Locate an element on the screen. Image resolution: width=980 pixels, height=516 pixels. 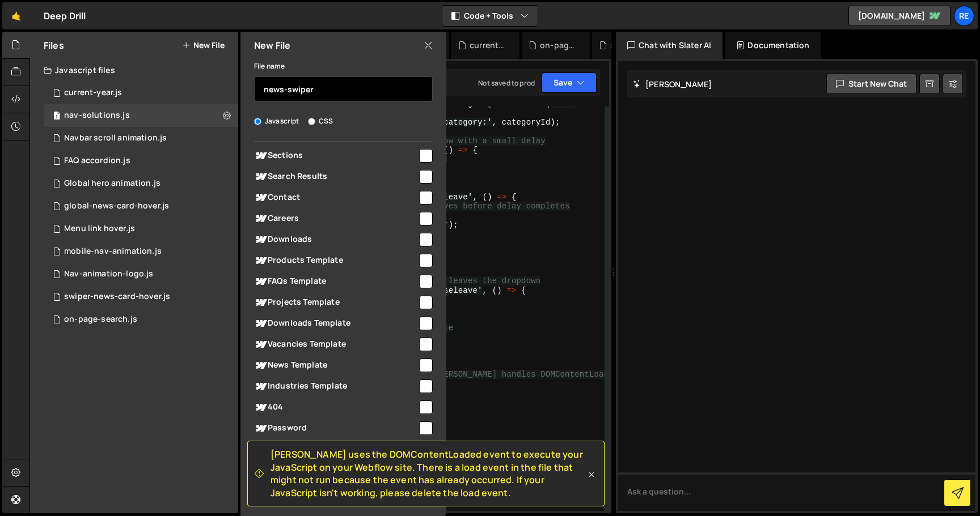
span: Search Results is located at coordinates (336, 177).